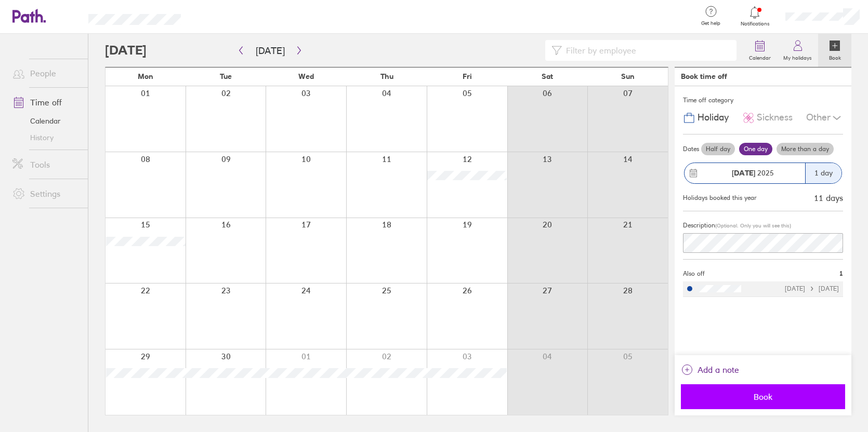 The height and width of the screenshot is (432, 868). What do you see at coordinates (835, 57) in the screenshot?
I see `label: Book` at bounding box center [835, 57].